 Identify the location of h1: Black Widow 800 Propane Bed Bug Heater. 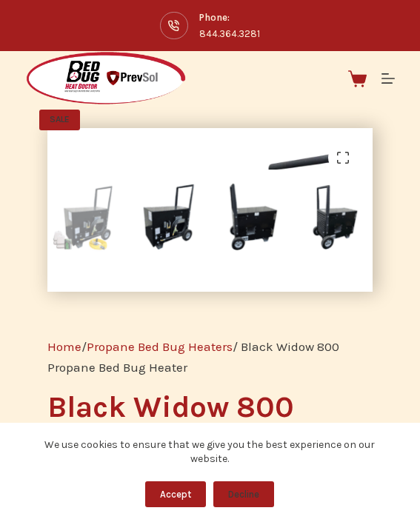
(210, 437).